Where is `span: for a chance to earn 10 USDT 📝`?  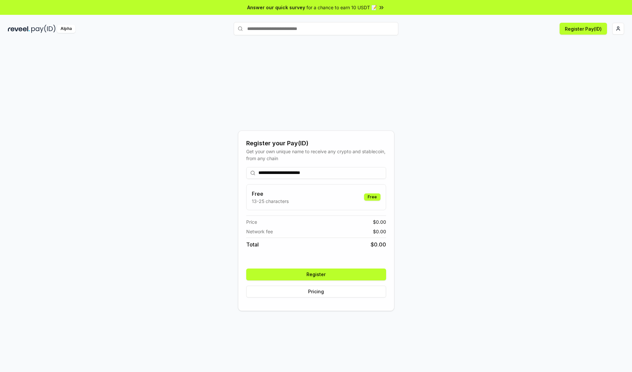
span: for a chance to earn 10 USDT 📝 is located at coordinates (342, 7).